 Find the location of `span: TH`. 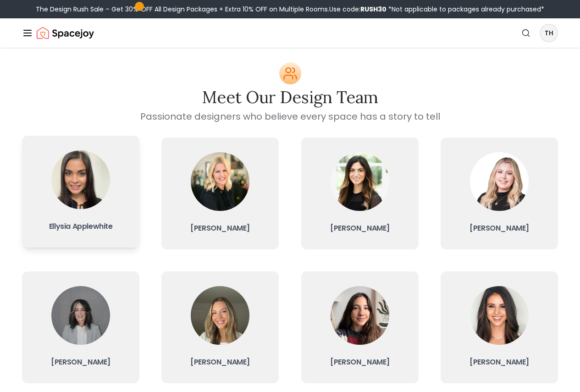

span: TH is located at coordinates (549, 33).